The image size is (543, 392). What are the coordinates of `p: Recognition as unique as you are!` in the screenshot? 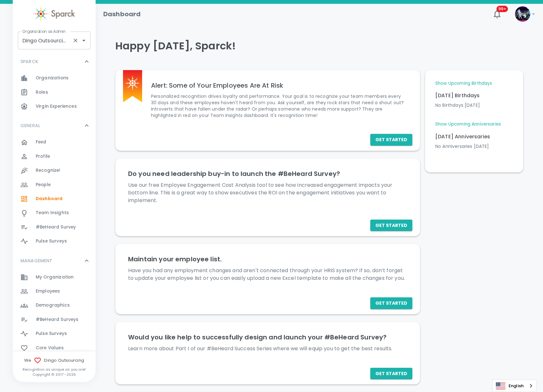 It's located at (54, 369).